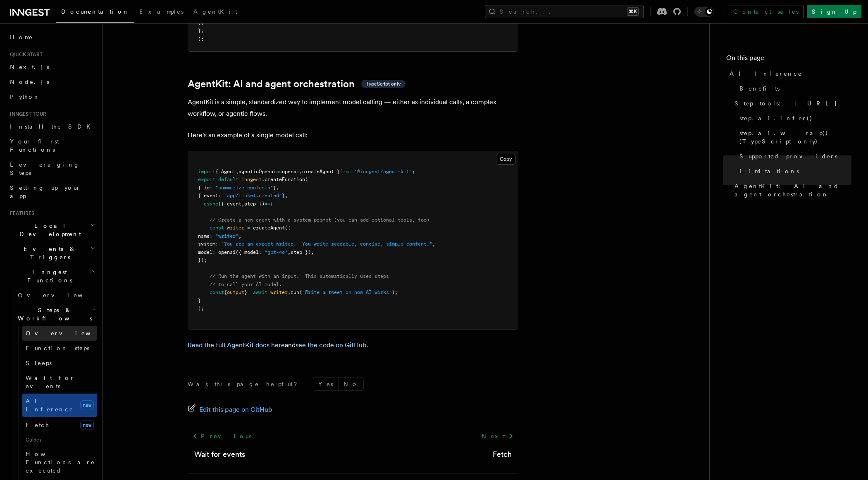 Image resolution: width=868 pixels, height=480 pixels. Describe the element at coordinates (247, 252) in the screenshot. I see `span: ({ model` at that location.